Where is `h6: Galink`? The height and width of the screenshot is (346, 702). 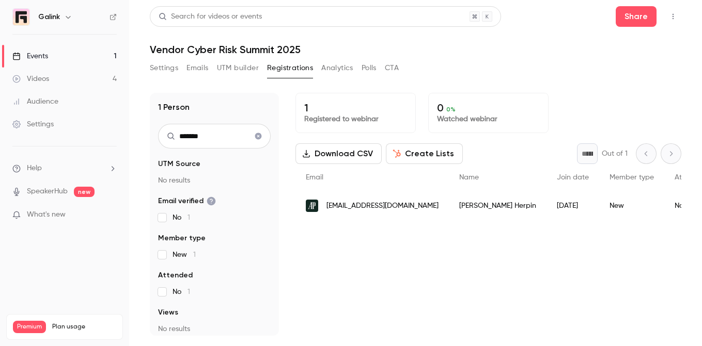
h6: Galink is located at coordinates (49, 17).